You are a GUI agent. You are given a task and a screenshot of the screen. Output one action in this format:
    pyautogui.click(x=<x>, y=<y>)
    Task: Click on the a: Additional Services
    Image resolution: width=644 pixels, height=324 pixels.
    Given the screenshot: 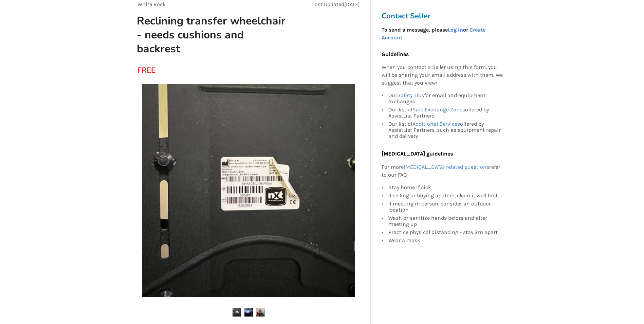 What is the action you would take?
    pyautogui.click(x=436, y=124)
    